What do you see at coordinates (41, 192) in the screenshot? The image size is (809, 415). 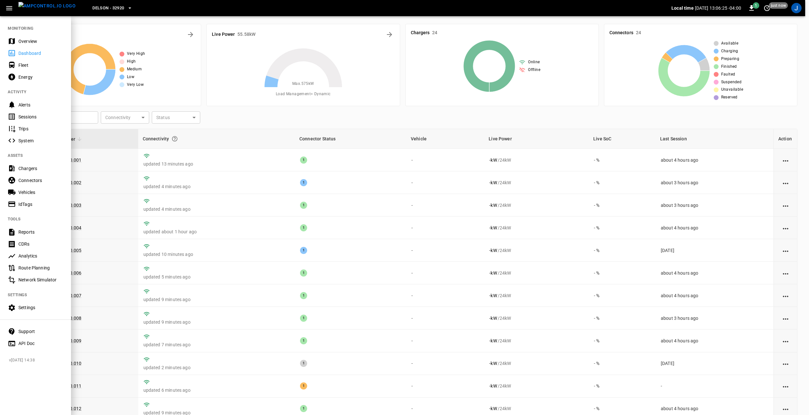 I see `div: Vehicles` at bounding box center [41, 192].